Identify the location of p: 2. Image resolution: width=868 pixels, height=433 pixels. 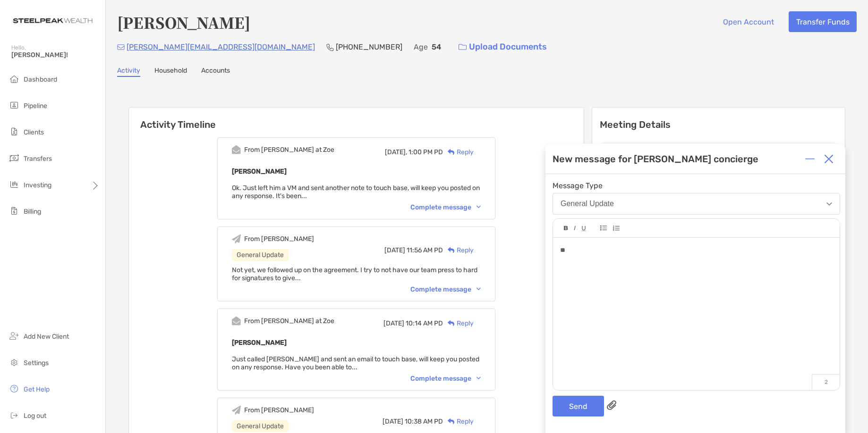
(825, 382).